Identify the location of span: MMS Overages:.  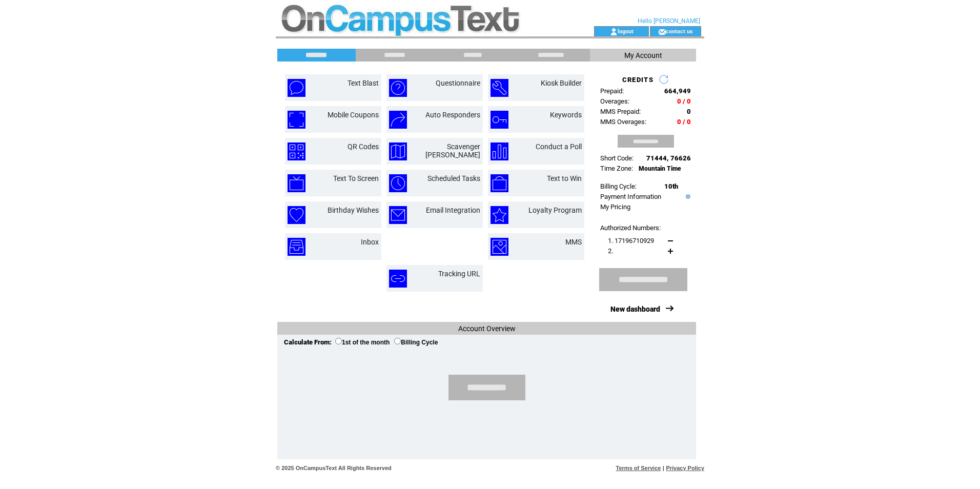
(623, 122).